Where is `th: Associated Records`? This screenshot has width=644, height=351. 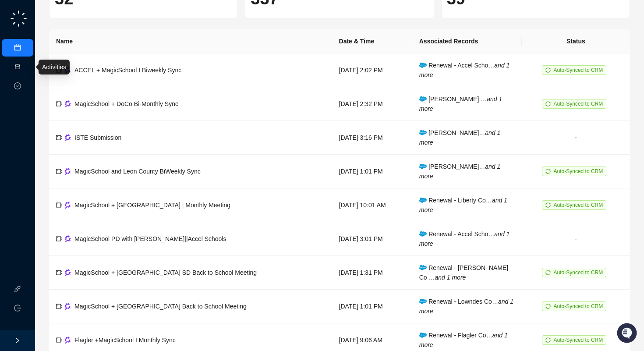
th: Associated Records is located at coordinates (467, 41).